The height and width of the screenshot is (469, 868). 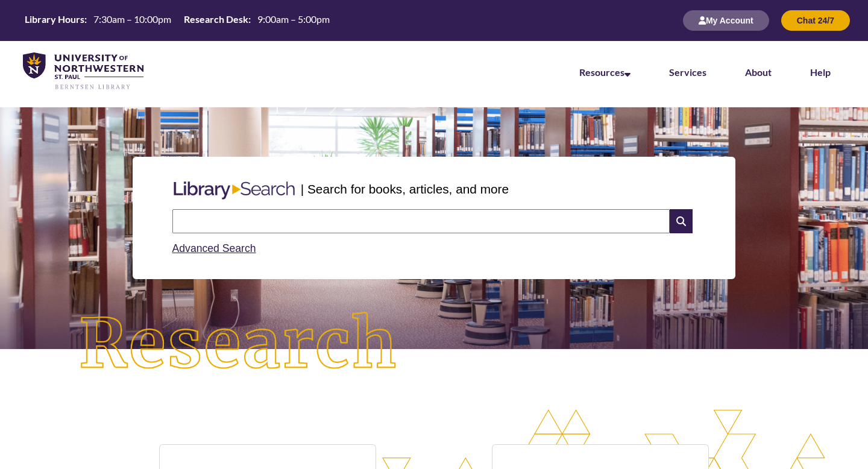 I want to click on img: Research, so click(x=239, y=344).